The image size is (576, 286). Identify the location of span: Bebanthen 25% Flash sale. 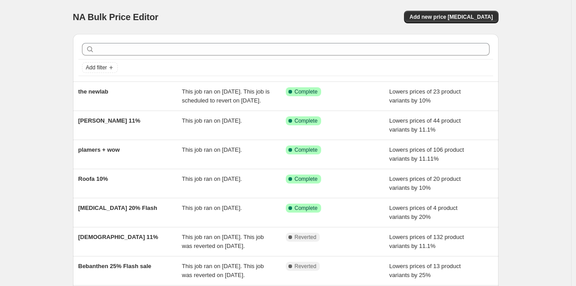
(115, 266).